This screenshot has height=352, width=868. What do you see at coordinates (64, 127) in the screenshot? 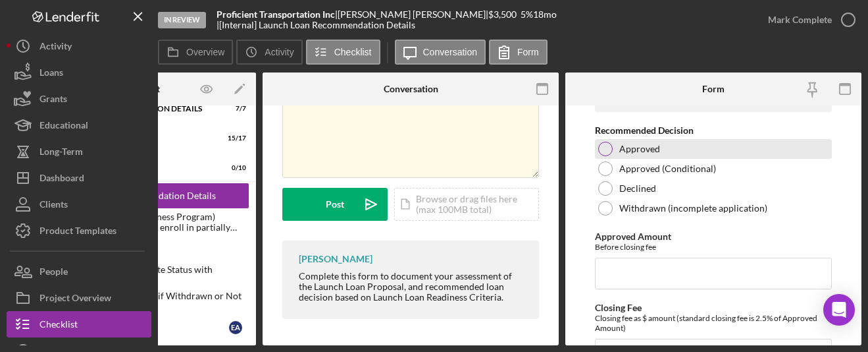
I see `div: Educational` at bounding box center [64, 127].